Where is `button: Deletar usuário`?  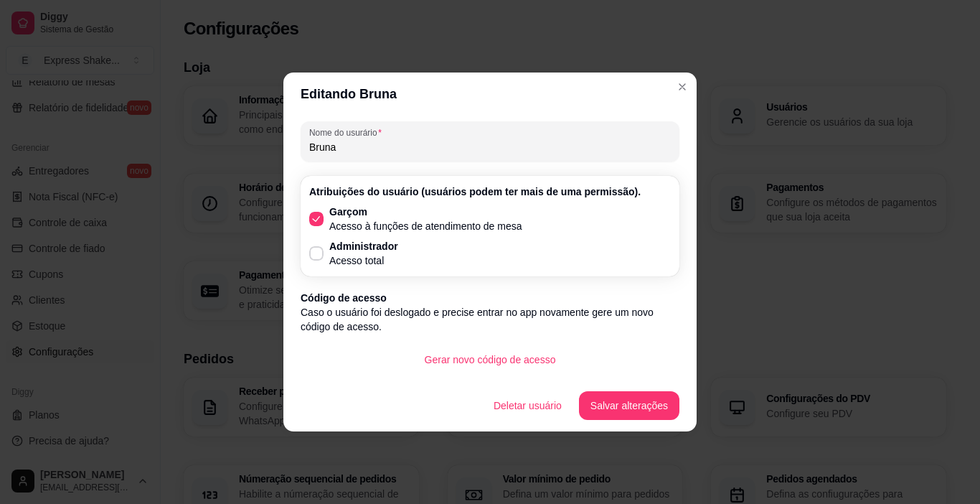
button: Deletar usuário is located at coordinates (527, 406).